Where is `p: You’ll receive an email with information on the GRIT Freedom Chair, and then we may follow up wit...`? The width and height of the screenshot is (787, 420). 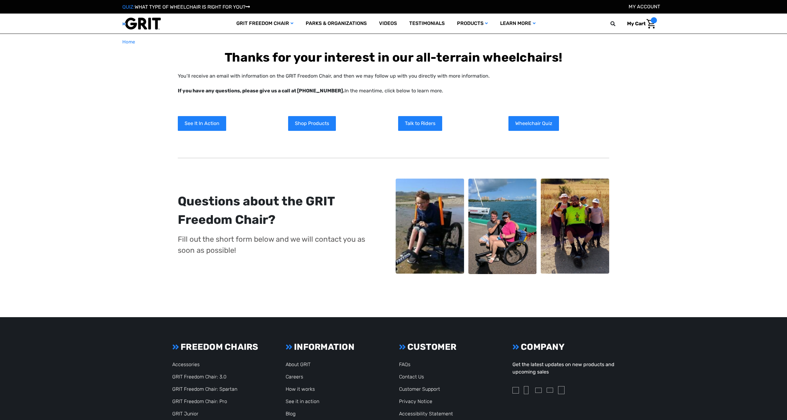 p: You’ll receive an email with information on the GRIT Freedom Chair, and then we may follow up wit... is located at coordinates (394, 84).